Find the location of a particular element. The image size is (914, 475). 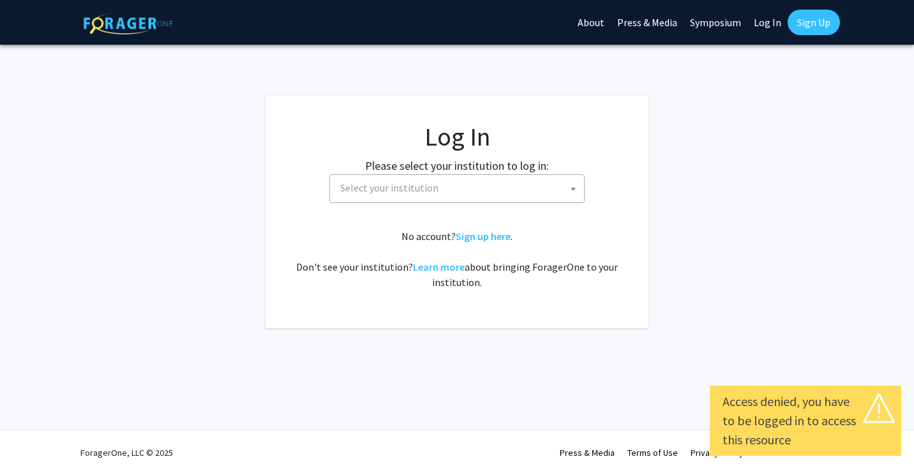

a: Learn more about bringing ForagerOne to your institution is located at coordinates (439, 267).